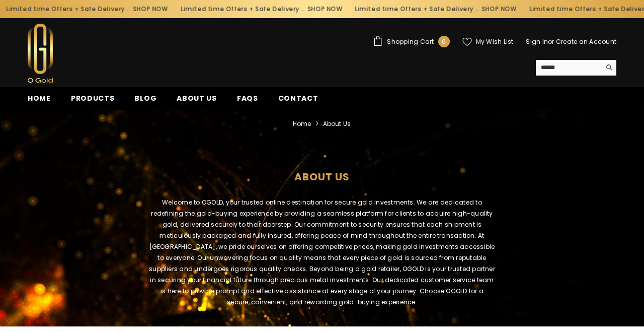  Describe the element at coordinates (145, 101) in the screenshot. I see `a: Blog` at that location.